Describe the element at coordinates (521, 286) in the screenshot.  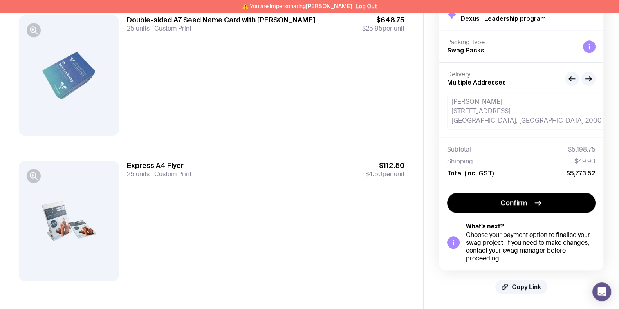
I see `button: Copy Link` at that location.